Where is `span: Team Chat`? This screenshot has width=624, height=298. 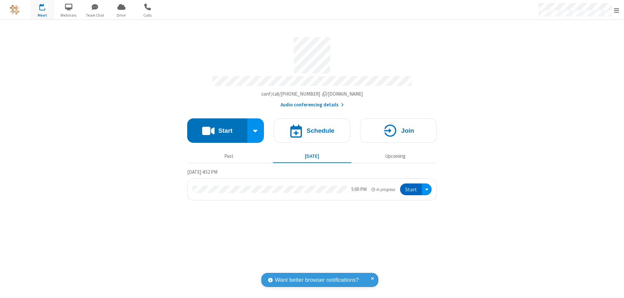
span: Team Chat is located at coordinates (95, 15).